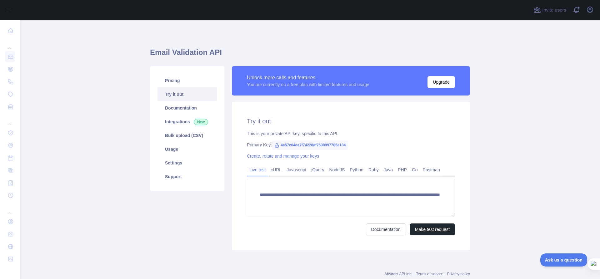  What do you see at coordinates (257, 170) in the screenshot?
I see `a: Live test` at bounding box center [257, 170].